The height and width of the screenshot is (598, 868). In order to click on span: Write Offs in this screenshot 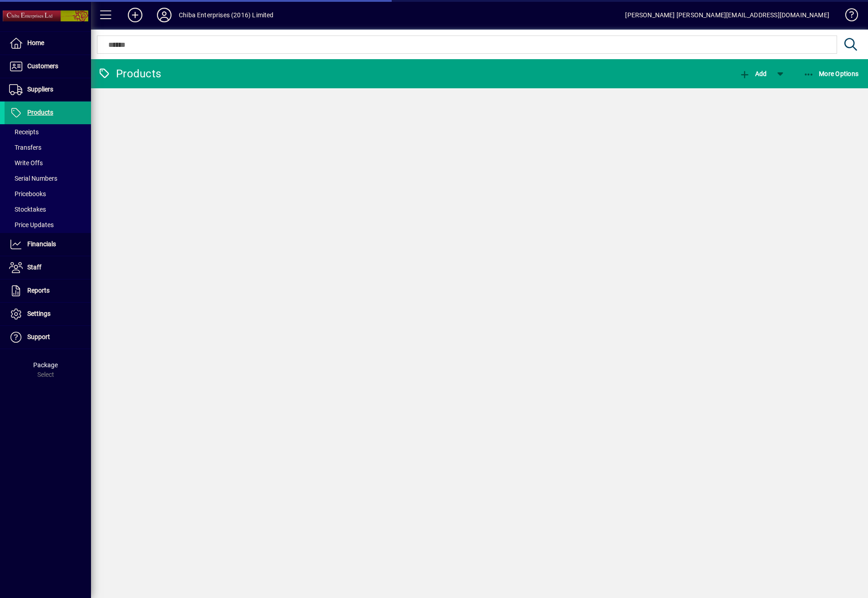, I will do `click(26, 163)`.